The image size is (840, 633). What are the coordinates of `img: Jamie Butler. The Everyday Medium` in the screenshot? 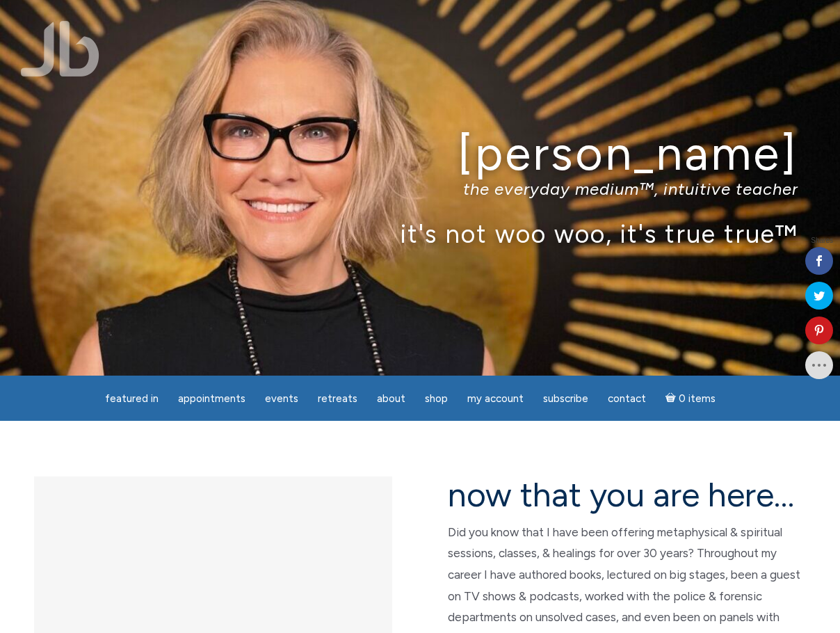 It's located at (60, 48).